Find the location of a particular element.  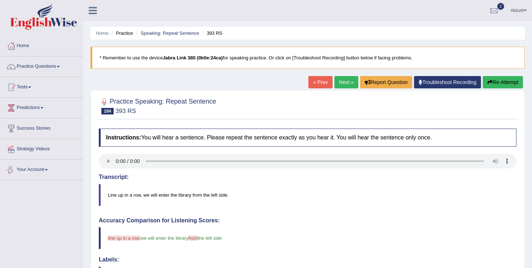

a: Your Account is located at coordinates (42, 169).